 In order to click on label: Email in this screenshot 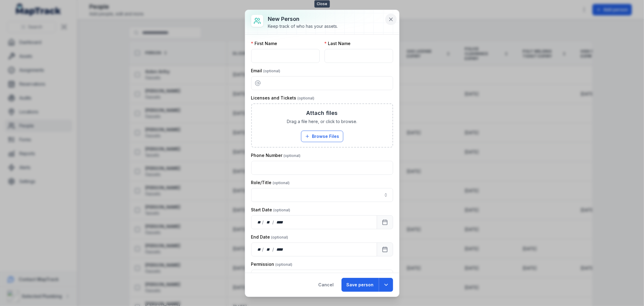, I will do `click(266, 71)`.